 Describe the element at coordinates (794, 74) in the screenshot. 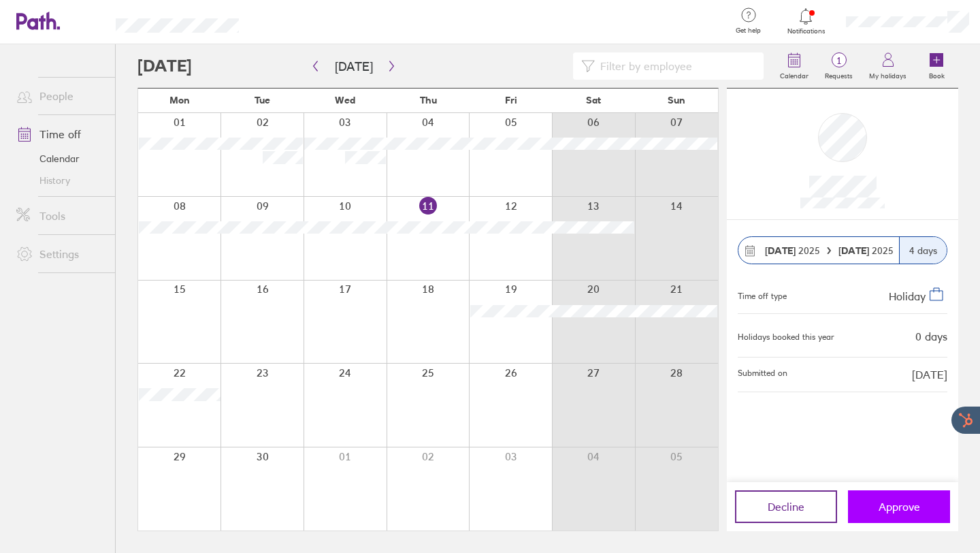

I see `label: Calendar` at that location.